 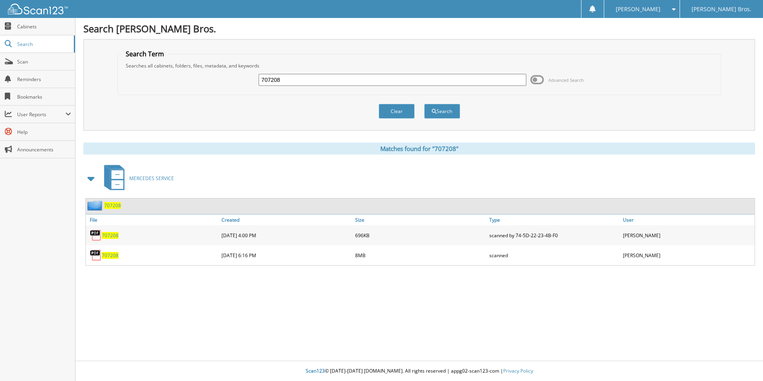 I want to click on span: Search, so click(x=44, y=44).